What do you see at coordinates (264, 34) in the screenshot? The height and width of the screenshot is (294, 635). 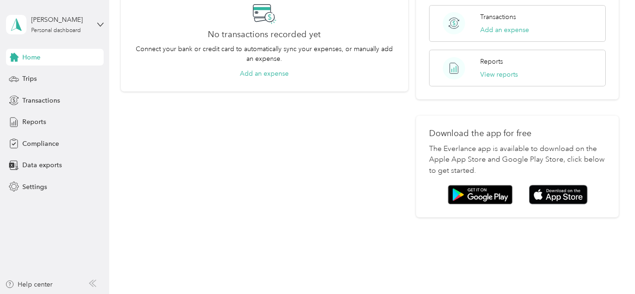 I see `h2: No transactions recorded yet` at bounding box center [264, 34].